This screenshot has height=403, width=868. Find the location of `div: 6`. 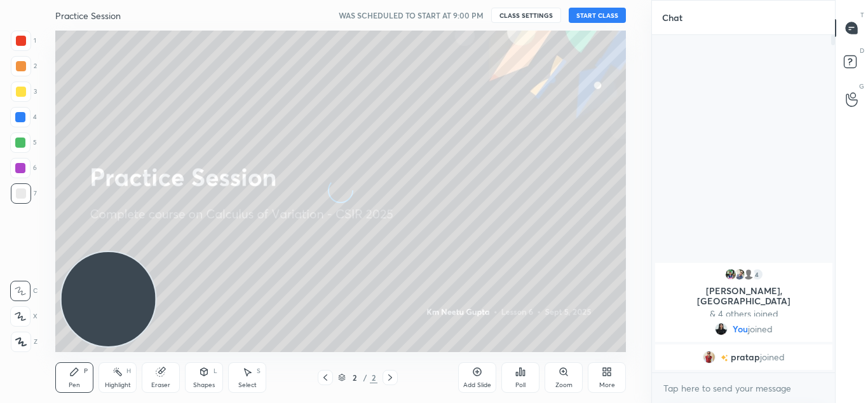

div: 6 is located at coordinates (23, 168).